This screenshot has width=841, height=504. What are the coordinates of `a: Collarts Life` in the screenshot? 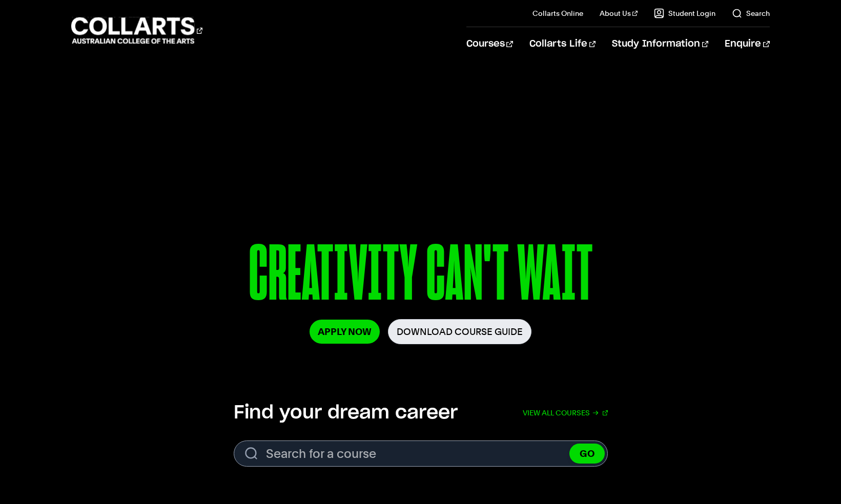 It's located at (562, 44).